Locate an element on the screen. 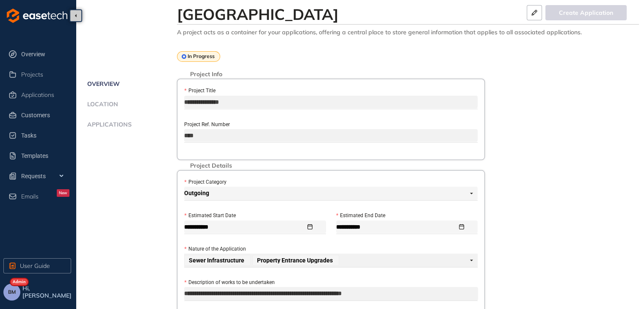  label: Estimated Start Date is located at coordinates (210, 216).